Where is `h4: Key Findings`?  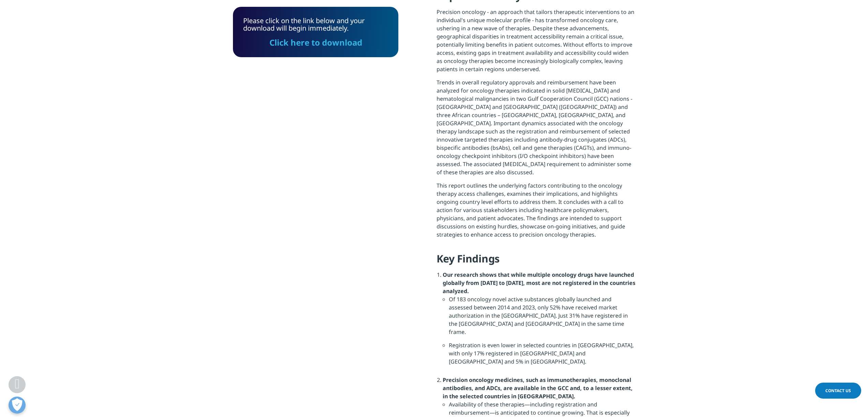
h4: Key Findings is located at coordinates (536, 261).